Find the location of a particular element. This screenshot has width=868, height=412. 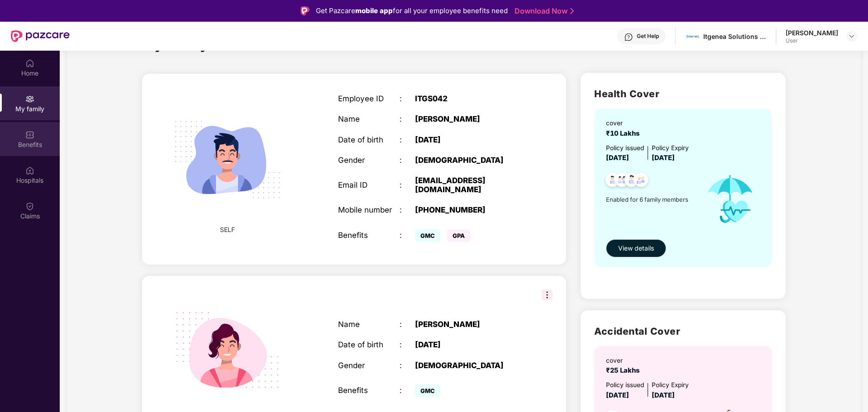

div: Get Help is located at coordinates (648, 36).